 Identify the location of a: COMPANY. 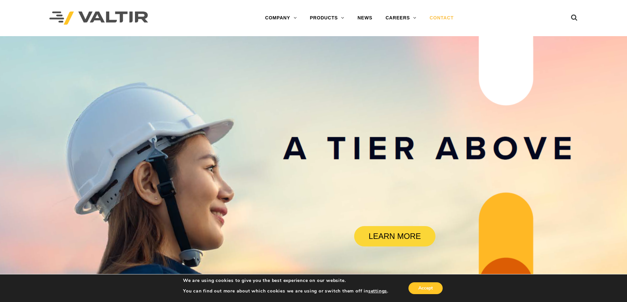
(281, 18).